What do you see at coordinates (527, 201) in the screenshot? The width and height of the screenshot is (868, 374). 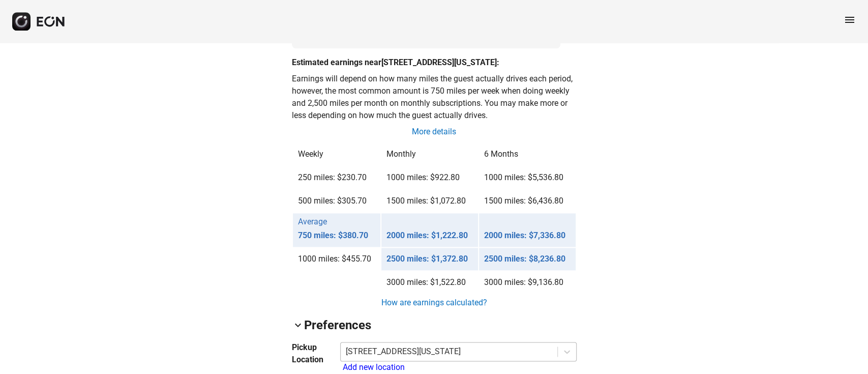 I see `td: 1500 miles: $6,436.80` at bounding box center [527, 201].